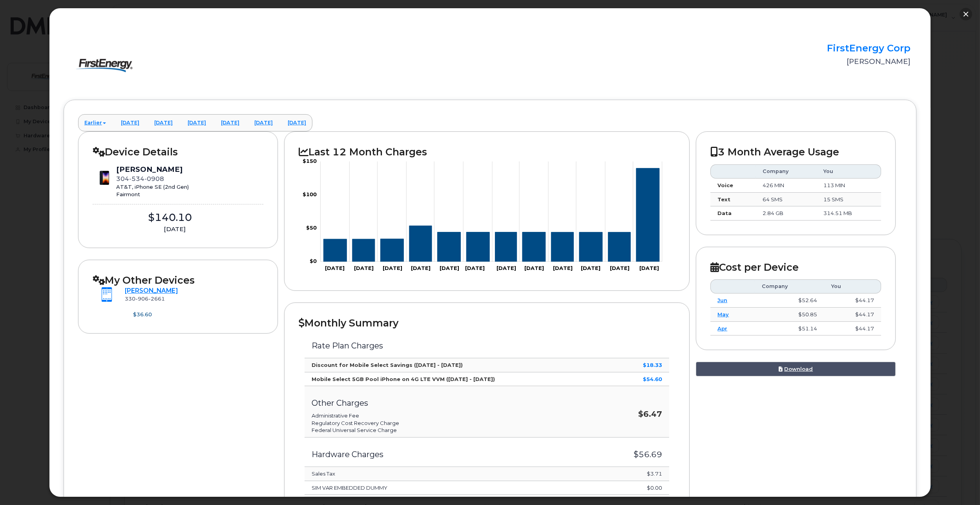 This screenshot has width=980, height=505. I want to click on span: 330, so click(145, 299).